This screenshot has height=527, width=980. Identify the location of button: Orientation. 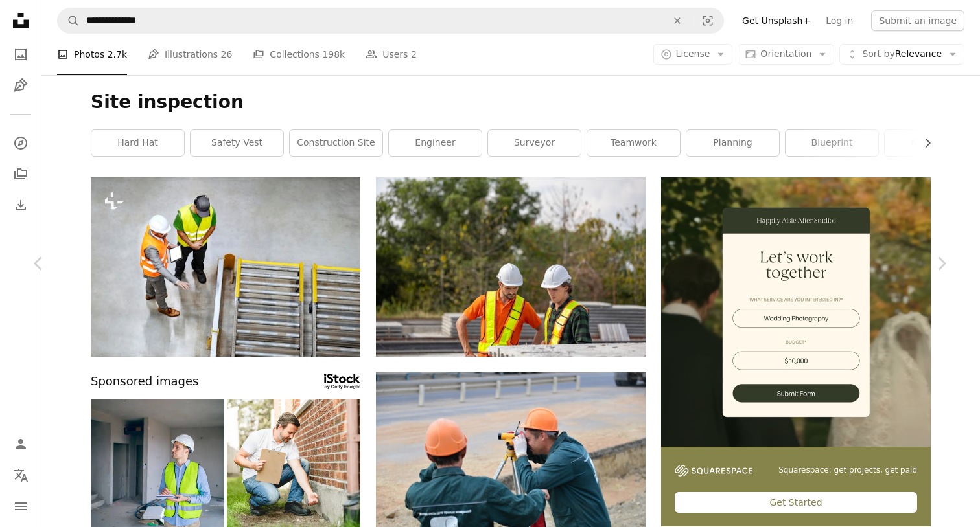
(785, 54).